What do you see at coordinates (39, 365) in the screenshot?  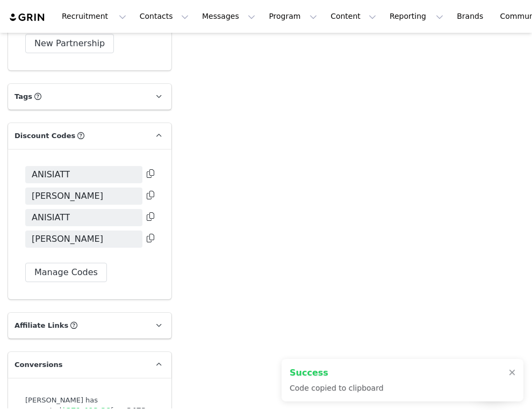 I see `span: Conversions` at bounding box center [39, 365].